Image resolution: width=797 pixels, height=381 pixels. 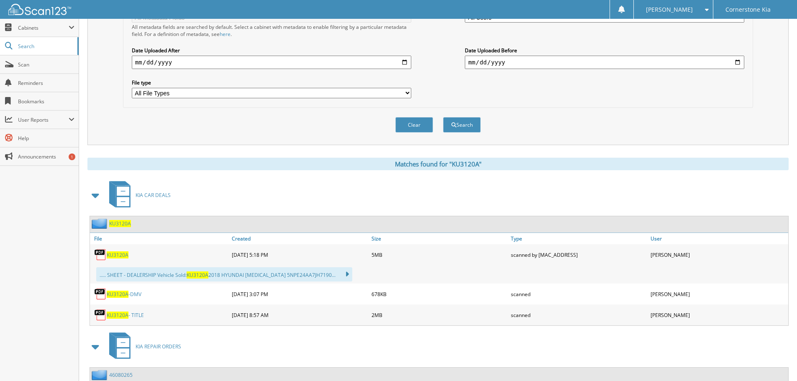 I want to click on span: Reminders, so click(x=46, y=83).